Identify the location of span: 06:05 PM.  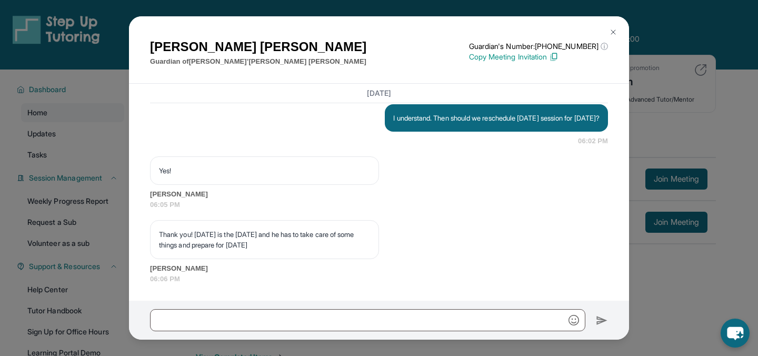
(379, 205).